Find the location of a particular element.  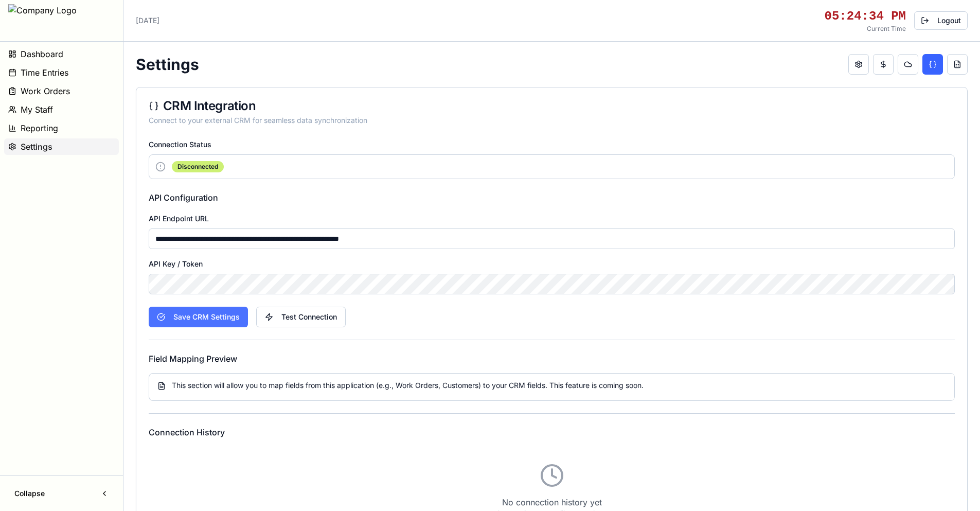

button: Test Connection is located at coordinates (301, 317).